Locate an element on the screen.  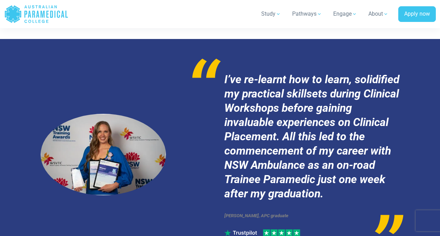
img: Sarah-Pic.jpg.webp is located at coordinates (103, 154).